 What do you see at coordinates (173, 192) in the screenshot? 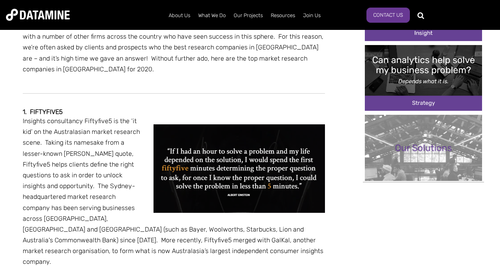
I see `span: Insights consultancy Fiftyfive5 is the ‘it kid’ on the Australasian market research scene. Taking...` at bounding box center [173, 192].